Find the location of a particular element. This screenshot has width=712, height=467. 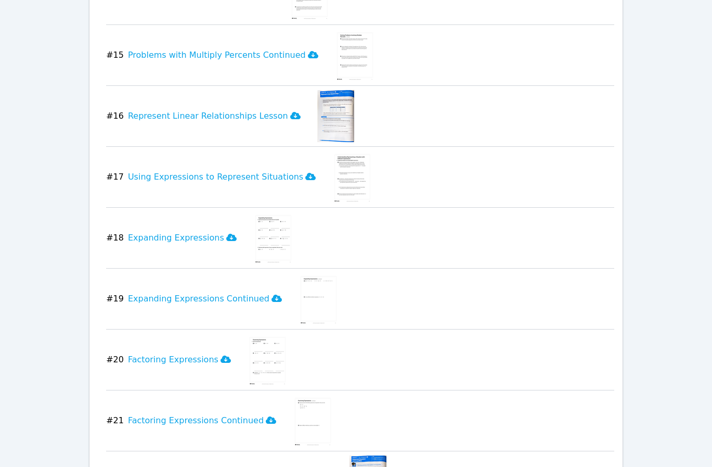

img: Factoring Expressions is located at coordinates (267, 359).